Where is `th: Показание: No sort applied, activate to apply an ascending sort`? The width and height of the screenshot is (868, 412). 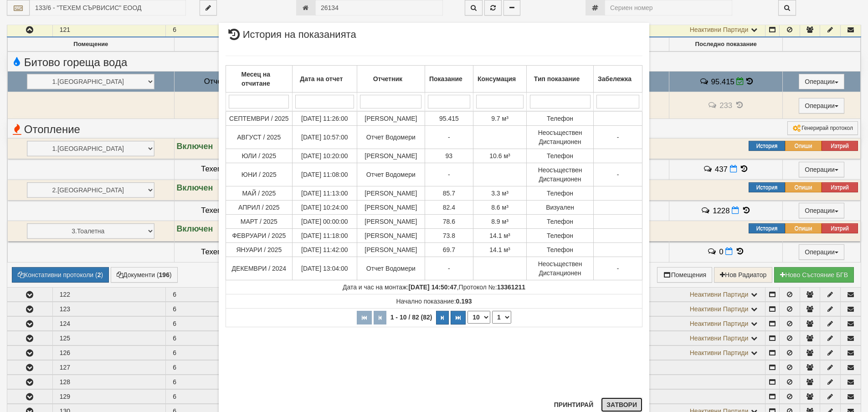 th: Показание: No sort applied, activate to apply an ascending sort is located at coordinates (448, 78).